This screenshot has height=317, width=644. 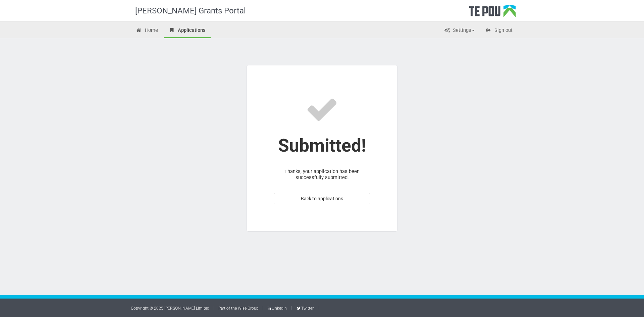 What do you see at coordinates (499, 31) in the screenshot?
I see `a: Sign out` at bounding box center [499, 31].